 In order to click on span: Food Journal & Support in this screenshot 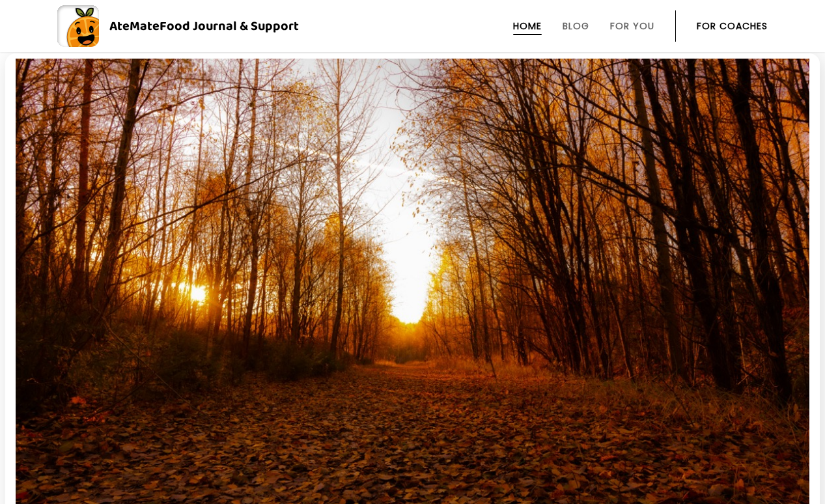, I will do `click(230, 26)`.